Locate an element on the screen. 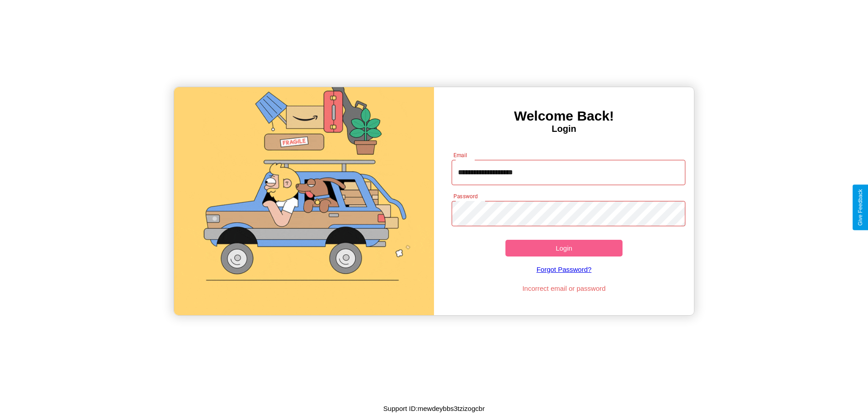 The height and width of the screenshot is (415, 868). label: Email is located at coordinates (460, 155).